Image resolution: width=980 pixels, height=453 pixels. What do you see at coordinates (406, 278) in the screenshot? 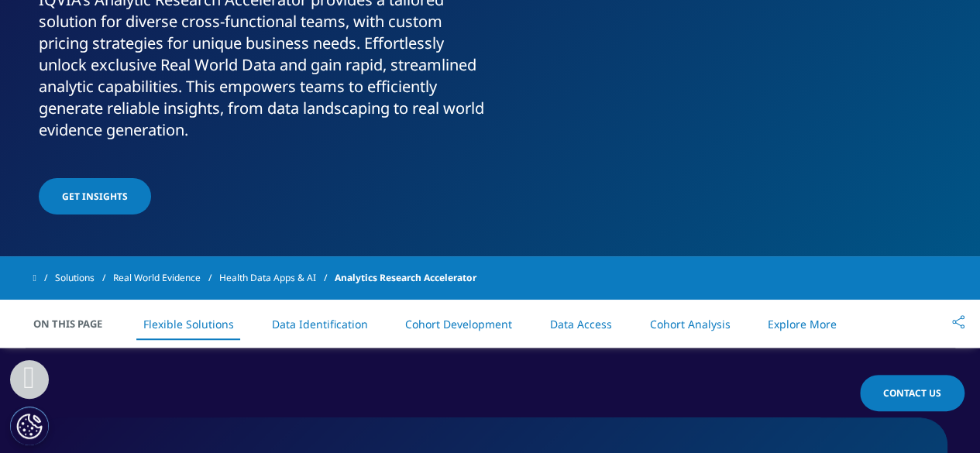
I see `span: Analytics Research Accelerator` at bounding box center [406, 278].